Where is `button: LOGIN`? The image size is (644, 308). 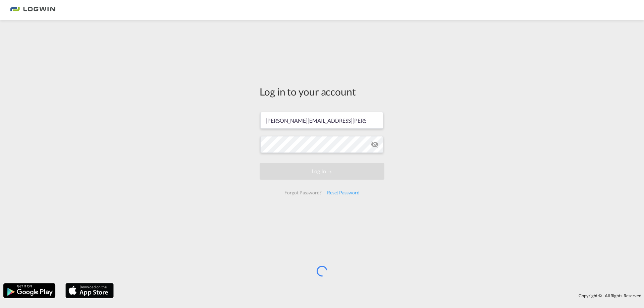 button: LOGIN is located at coordinates (322, 172).